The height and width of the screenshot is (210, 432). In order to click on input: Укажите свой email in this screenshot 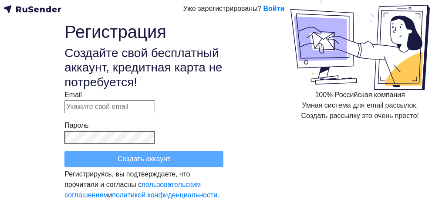, I will do `click(110, 107)`.